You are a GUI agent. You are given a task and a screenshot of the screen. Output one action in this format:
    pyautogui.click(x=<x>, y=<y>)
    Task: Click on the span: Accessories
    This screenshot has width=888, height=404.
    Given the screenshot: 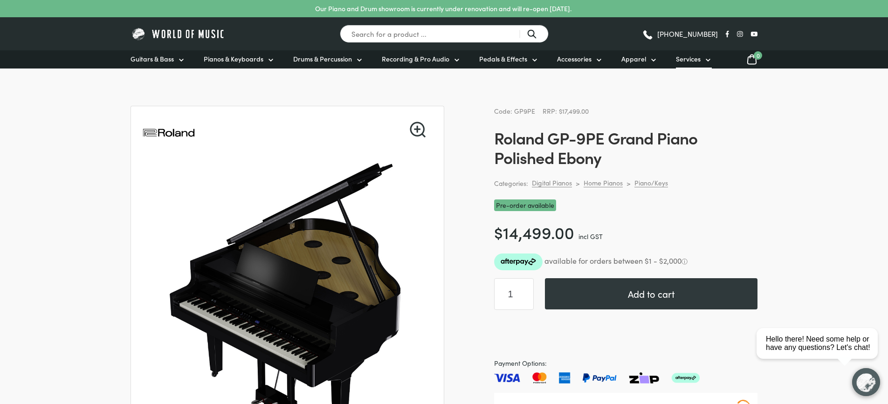 What is the action you would take?
    pyautogui.click(x=574, y=59)
    